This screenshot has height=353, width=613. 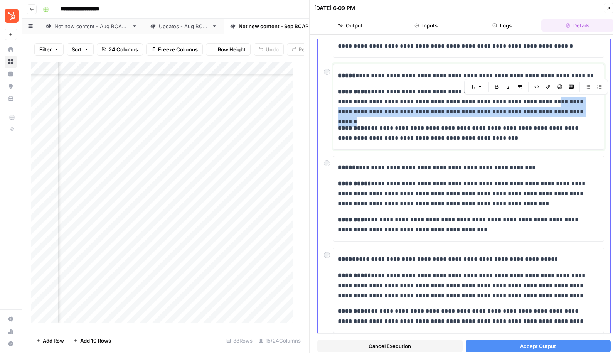 I want to click on a: Settings, so click(x=11, y=319).